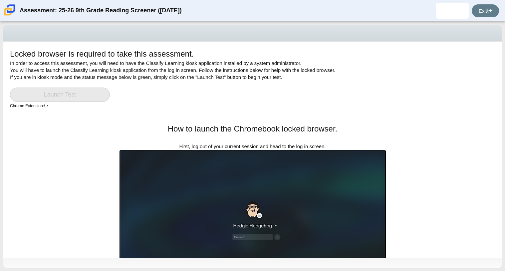 The image size is (505, 271). What do you see at coordinates (253, 129) in the screenshot?
I see `h1: How to launch the Chromebook locked browser.` at bounding box center [253, 129].